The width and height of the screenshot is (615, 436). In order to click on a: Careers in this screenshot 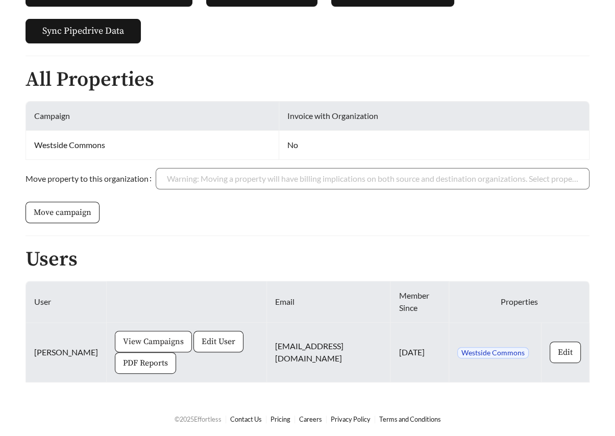, I will do `click(310, 419)`.